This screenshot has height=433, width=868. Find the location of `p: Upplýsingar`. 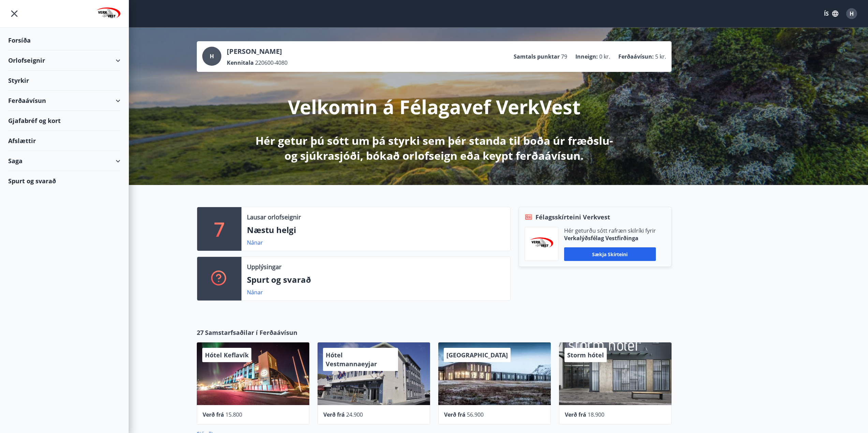

p: Upplýsingar is located at coordinates (264, 267).